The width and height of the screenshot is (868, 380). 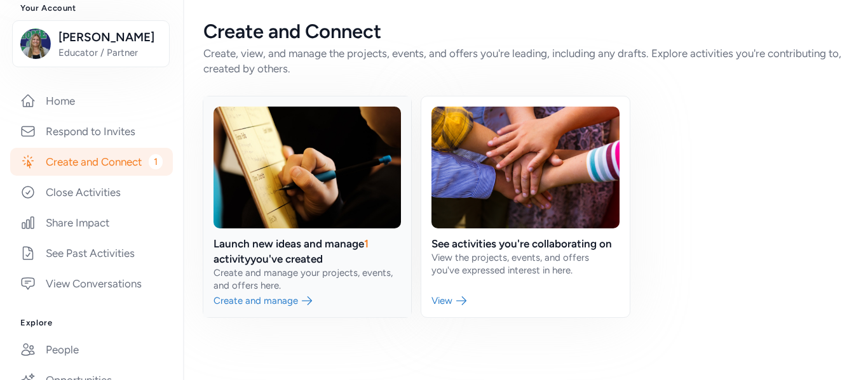 I want to click on h3: Explore, so click(x=92, y=323).